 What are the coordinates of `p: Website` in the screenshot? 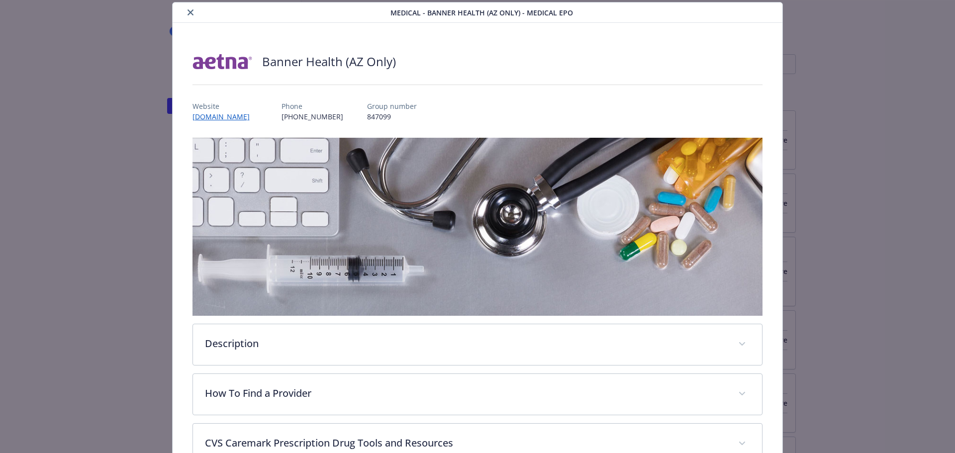 It's located at (225, 106).